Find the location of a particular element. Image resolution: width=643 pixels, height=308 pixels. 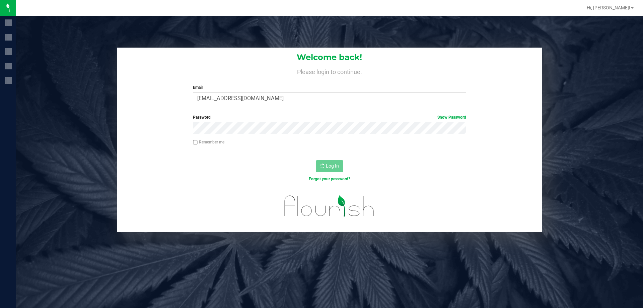

a: Forgot your password? is located at coordinates (329, 179).